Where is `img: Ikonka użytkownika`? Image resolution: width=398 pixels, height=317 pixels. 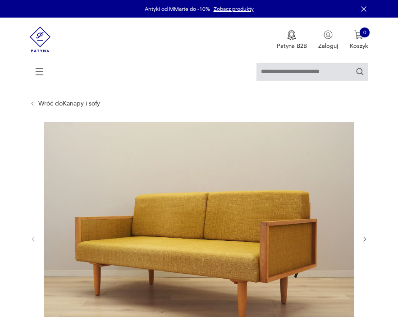
img: Ikonka użytkownika is located at coordinates (328, 35).